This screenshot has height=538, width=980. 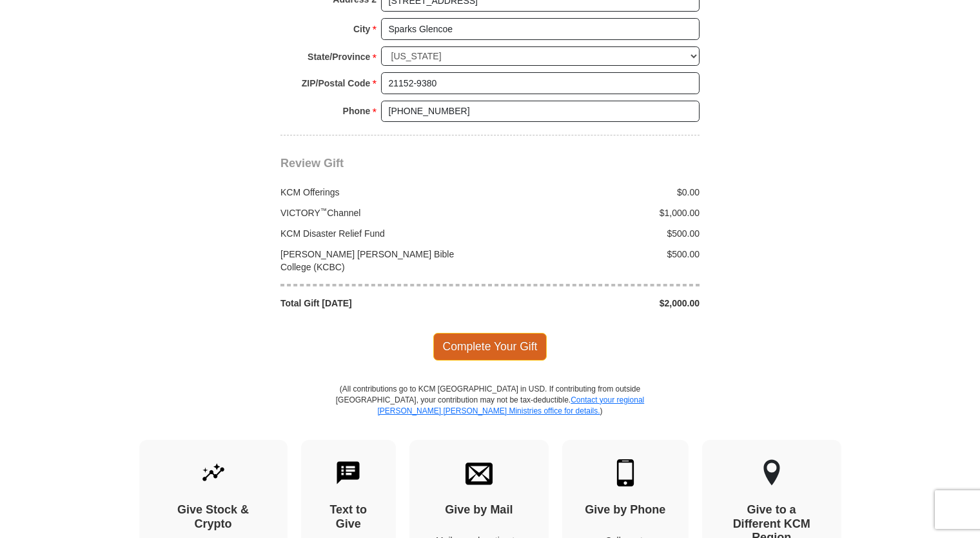 What do you see at coordinates (312, 164) in the screenshot?
I see `span: Review Gift` at bounding box center [312, 164].